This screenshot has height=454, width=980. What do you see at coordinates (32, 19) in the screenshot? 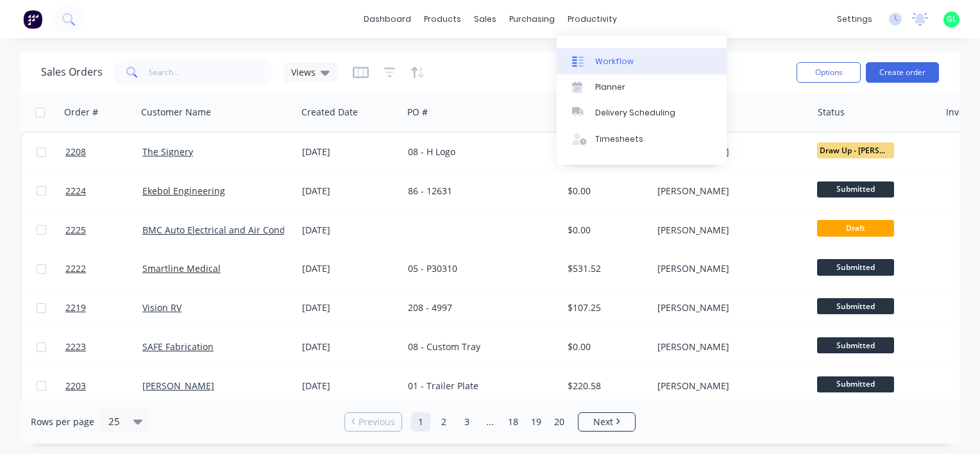
I see `img: Factory` at bounding box center [32, 19].